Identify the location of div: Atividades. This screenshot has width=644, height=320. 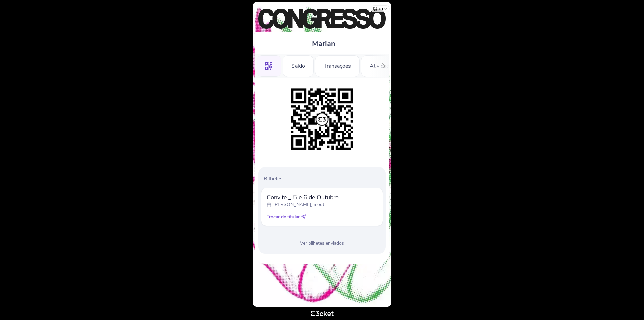
(382, 66).